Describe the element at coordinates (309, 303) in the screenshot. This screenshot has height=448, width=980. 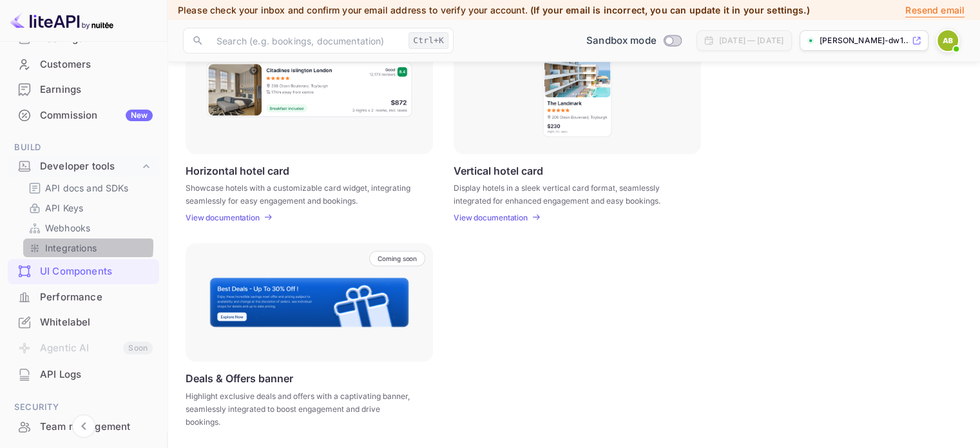
I see `img: Banner Frame` at that location.